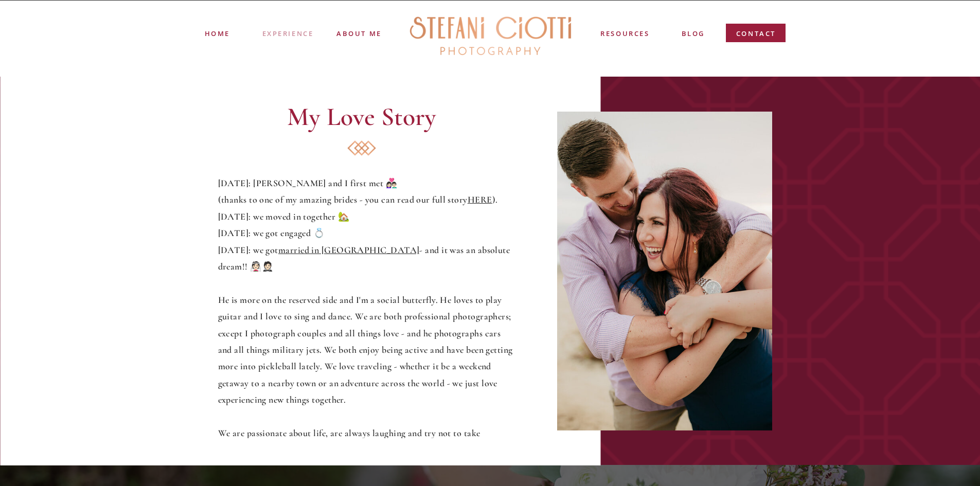 This screenshot has height=486, width=980. Describe the element at coordinates (217, 33) in the screenshot. I see `nav: Home` at that location.